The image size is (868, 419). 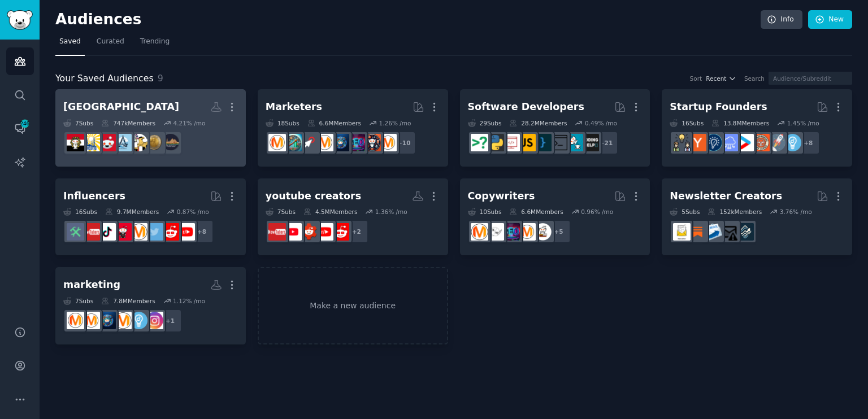 What do you see at coordinates (170, 321) in the screenshot?
I see `div: + 1` at bounding box center [170, 321].